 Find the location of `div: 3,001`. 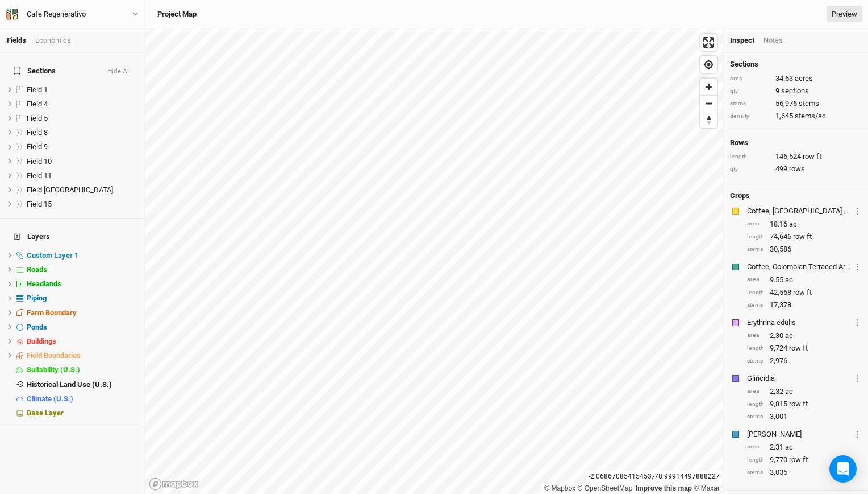

div: 3,001 is located at coordinates (804, 417).